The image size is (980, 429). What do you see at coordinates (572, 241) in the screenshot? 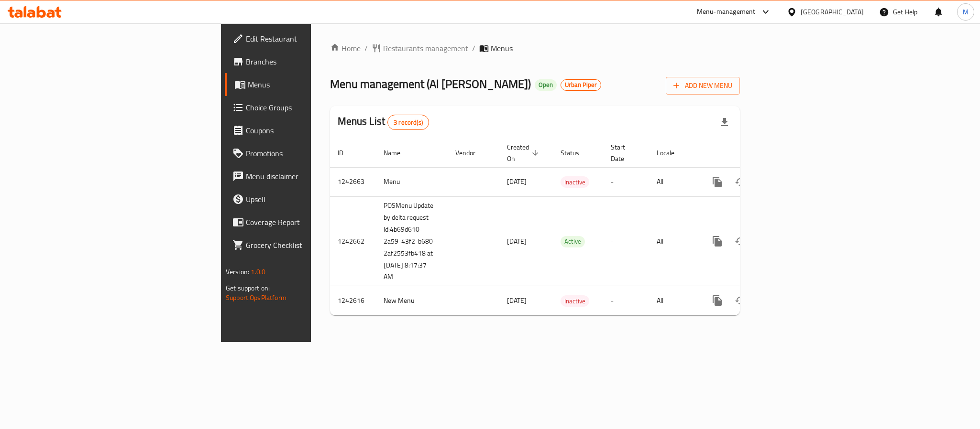
I see `span: Active` at bounding box center [572, 241].